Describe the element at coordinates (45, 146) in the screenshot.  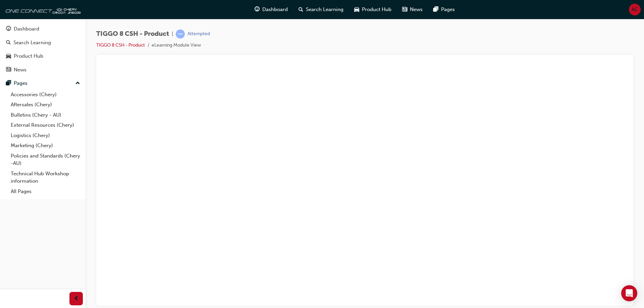
I see `a: Marketing (Chery)` at that location.